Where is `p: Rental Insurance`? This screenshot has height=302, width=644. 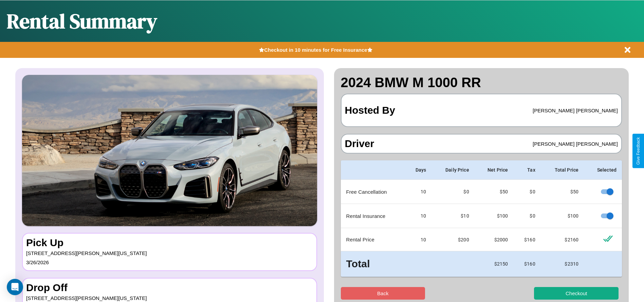 p: Rental Insurance is located at coordinates (373, 215).